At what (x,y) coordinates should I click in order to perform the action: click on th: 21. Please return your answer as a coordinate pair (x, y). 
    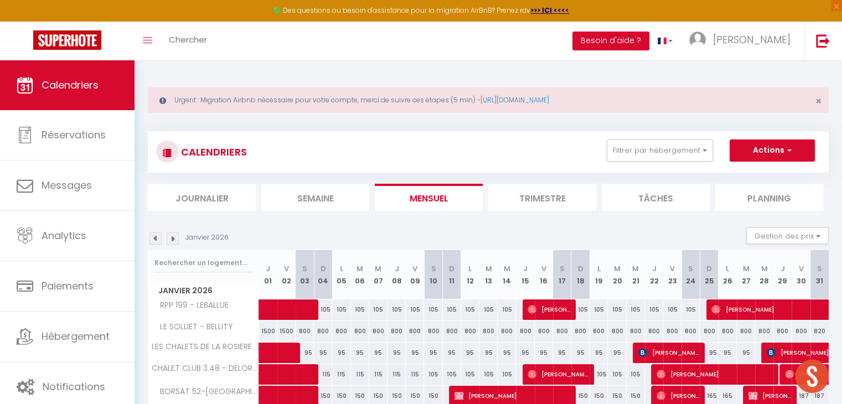
    Looking at the image, I should click on (636, 275).